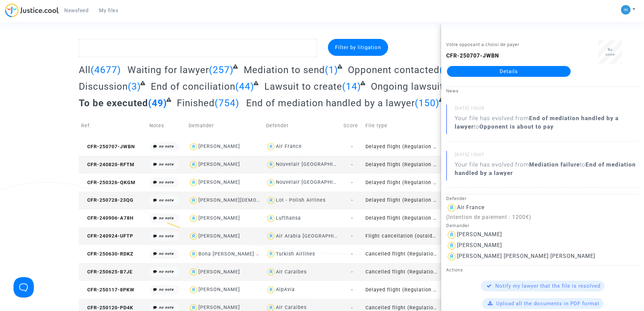 This screenshot has width=644, height=311. I want to click on a: My files, so click(108, 11).